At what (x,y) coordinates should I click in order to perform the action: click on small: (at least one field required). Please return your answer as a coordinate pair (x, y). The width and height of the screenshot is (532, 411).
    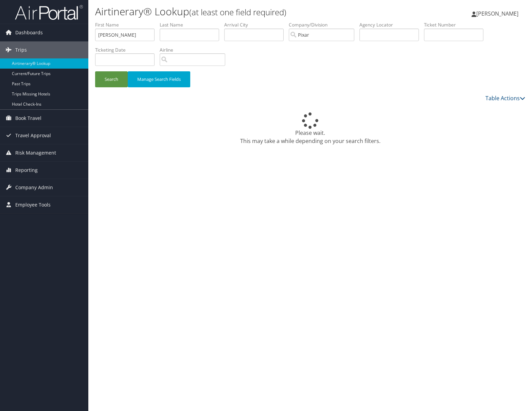
    Looking at the image, I should click on (238, 12).